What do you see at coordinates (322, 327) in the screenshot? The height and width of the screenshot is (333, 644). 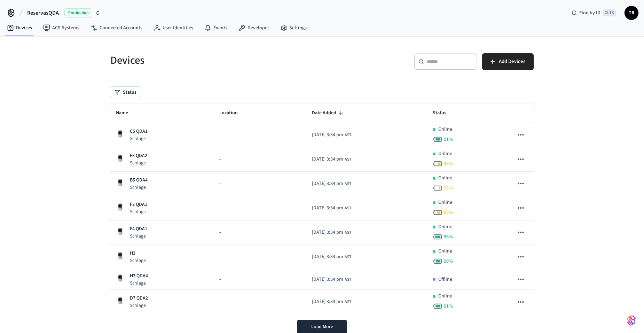 I see `span: Load More` at bounding box center [322, 327].